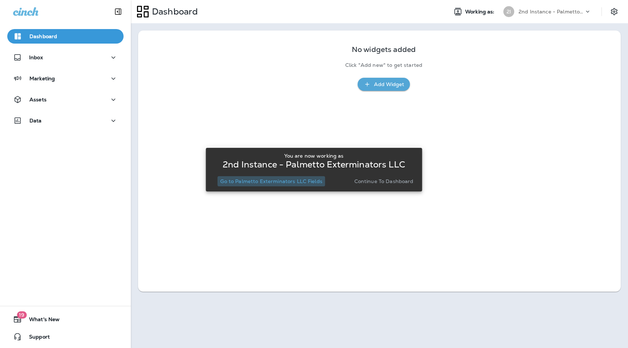 The height and width of the screenshot is (348, 628). Describe the element at coordinates (21, 315) in the screenshot. I see `span: 19` at that location.